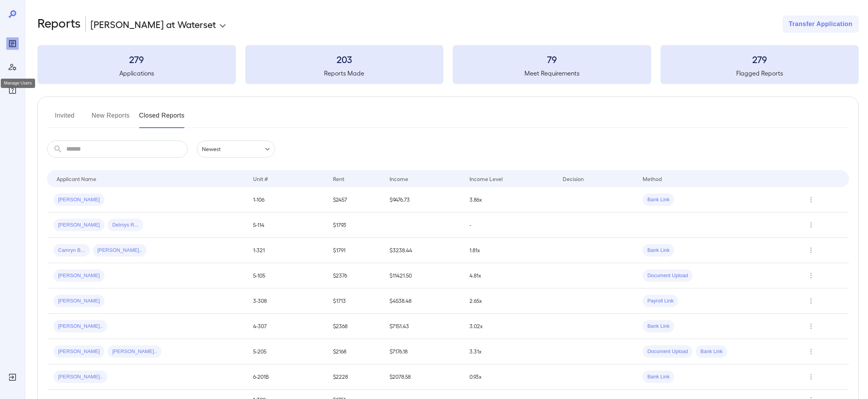  What do you see at coordinates (260, 178) in the screenshot?
I see `div: Unit #` at bounding box center [260, 178].